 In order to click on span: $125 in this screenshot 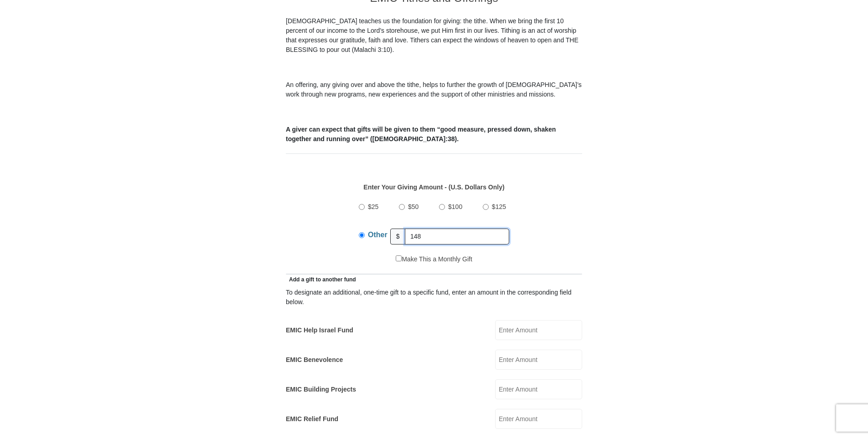, I will do `click(499, 207)`.